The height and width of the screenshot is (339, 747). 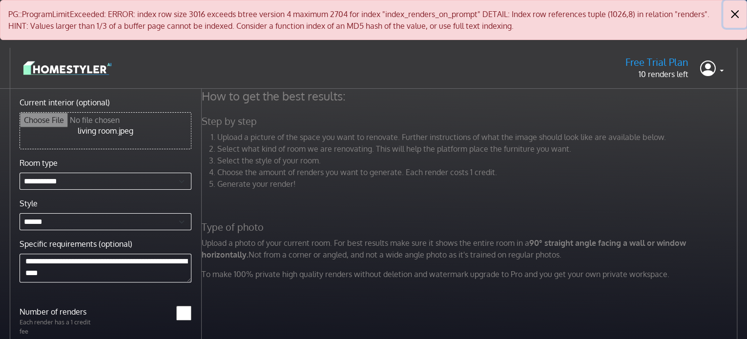 What do you see at coordinates (471, 227) in the screenshot?
I see `h5: Type of photo` at bounding box center [471, 227].